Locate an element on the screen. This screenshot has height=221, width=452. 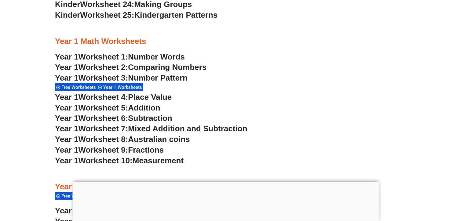
span: Measurement is located at coordinates (158, 161).